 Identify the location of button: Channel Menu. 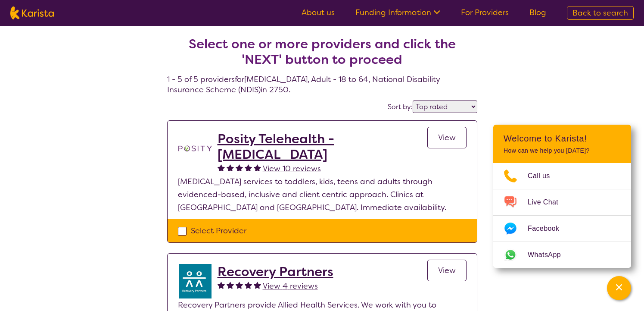
(619, 288).